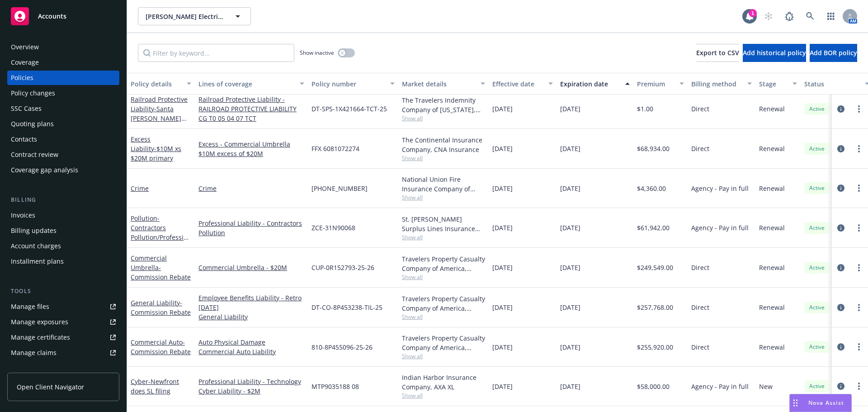 This screenshot has height=412, width=868. What do you see at coordinates (653, 228) in the screenshot?
I see `span: $61,942.00` at bounding box center [653, 228].